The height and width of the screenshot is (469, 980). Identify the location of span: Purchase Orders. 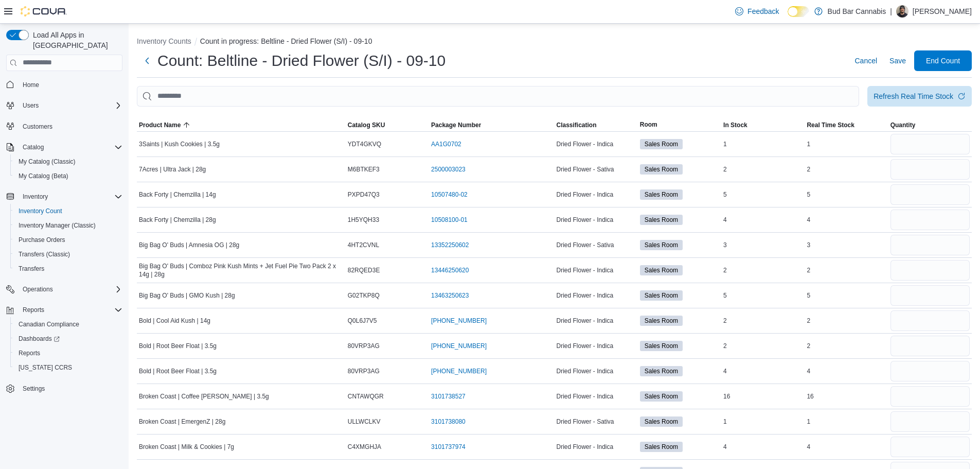
(68, 240).